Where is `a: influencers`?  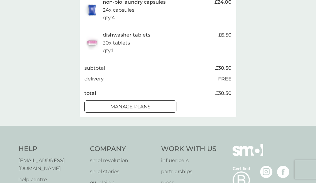
a: influencers is located at coordinates (189, 160).